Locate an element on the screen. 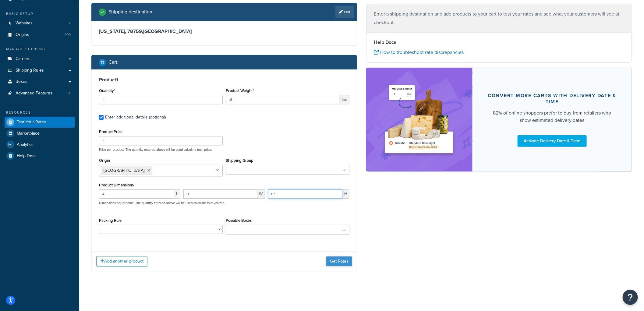  li: Advanced Features is located at coordinates (39, 93).